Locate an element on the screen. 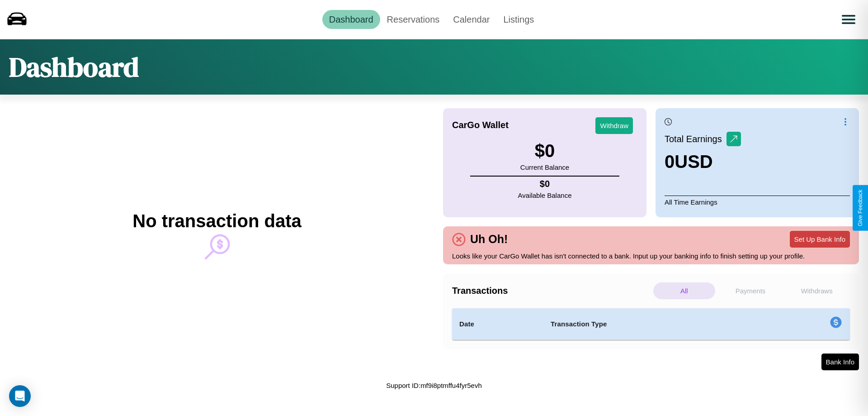  div: Give Feedback is located at coordinates (861, 208).